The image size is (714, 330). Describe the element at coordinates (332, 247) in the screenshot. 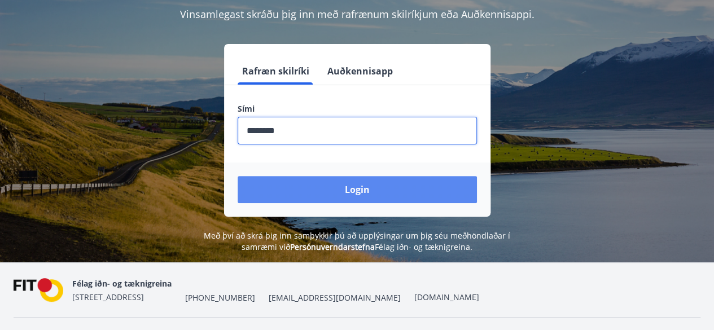

I see `a: Persónuverndarstefna` at that location.